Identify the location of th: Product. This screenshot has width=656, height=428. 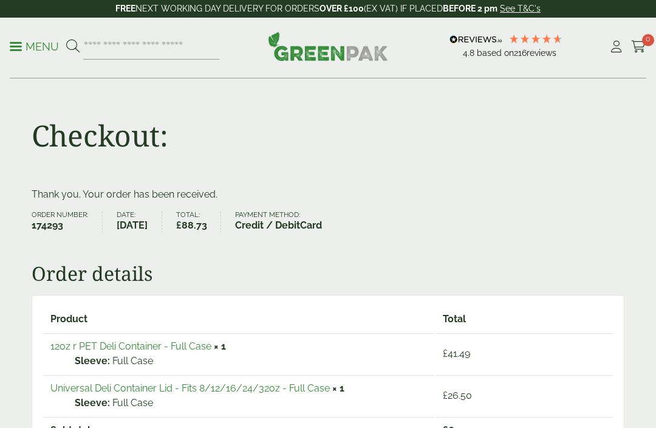
(239, 319).